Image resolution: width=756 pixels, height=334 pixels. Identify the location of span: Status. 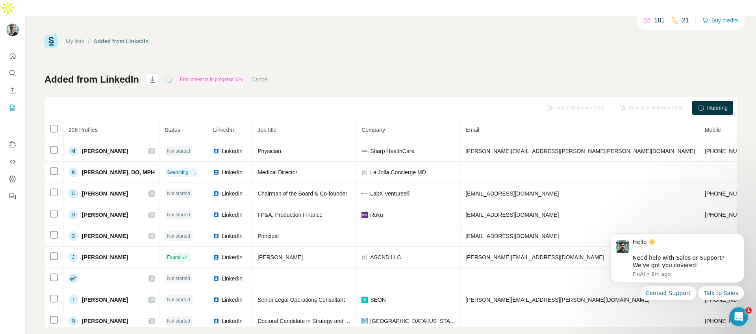
(172, 130).